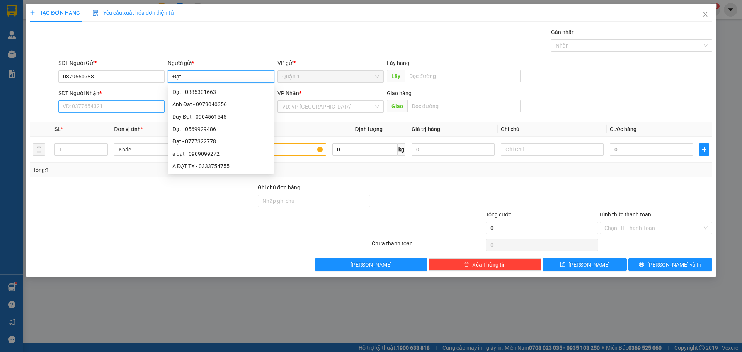 The height and width of the screenshot is (352, 742). Describe the element at coordinates (58, 11) in the screenshot. I see `li: Bình Minh Tải` at that location.